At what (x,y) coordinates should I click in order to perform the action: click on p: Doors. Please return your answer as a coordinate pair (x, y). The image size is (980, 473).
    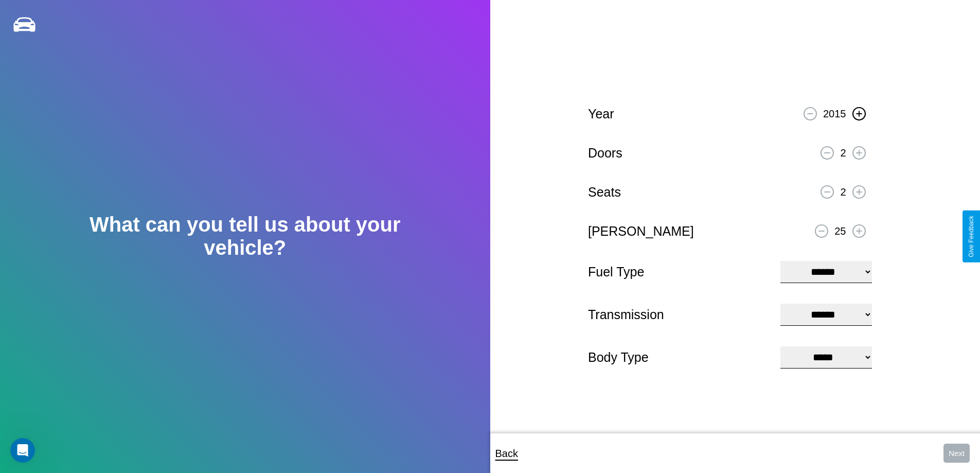
    Looking at the image, I should click on (605, 153).